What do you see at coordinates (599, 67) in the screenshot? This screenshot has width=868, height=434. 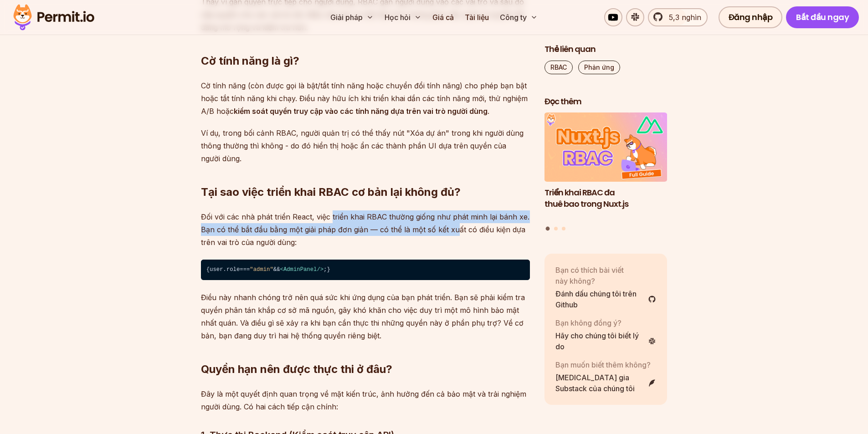 I see `font: Phản ứng` at bounding box center [599, 67].